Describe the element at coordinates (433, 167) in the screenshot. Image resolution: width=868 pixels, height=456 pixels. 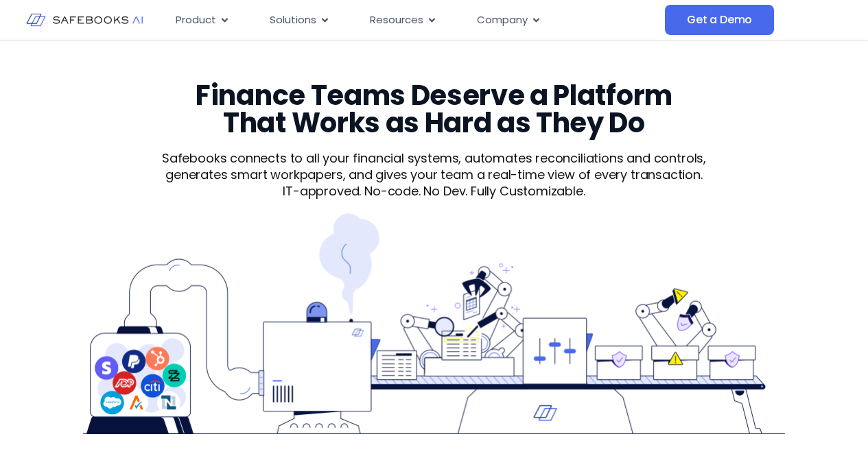
I see `p: Safebooks connects to all your financial systems, automates reconciliations and controls, generat...` at that location.